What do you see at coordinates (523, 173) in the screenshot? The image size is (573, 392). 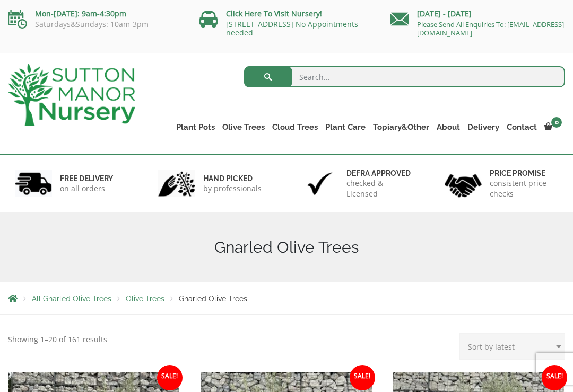 I see `h6: Price promise` at bounding box center [523, 173].